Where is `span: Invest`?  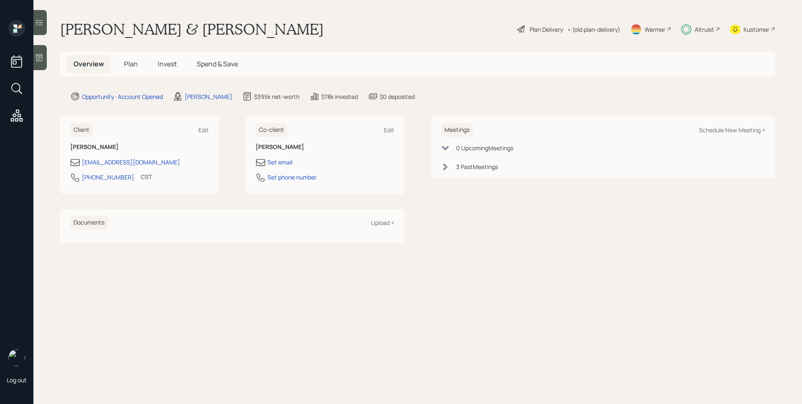 span: Invest is located at coordinates (167, 64).